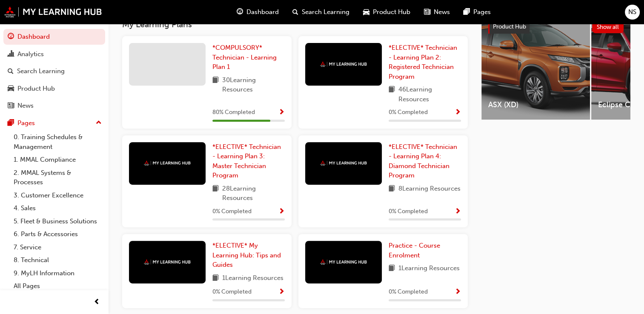 Image resolution: width=644 pixels, height=314 pixels. What do you see at coordinates (556, 27) in the screenshot?
I see `a: Product HubShow all` at bounding box center [556, 27].